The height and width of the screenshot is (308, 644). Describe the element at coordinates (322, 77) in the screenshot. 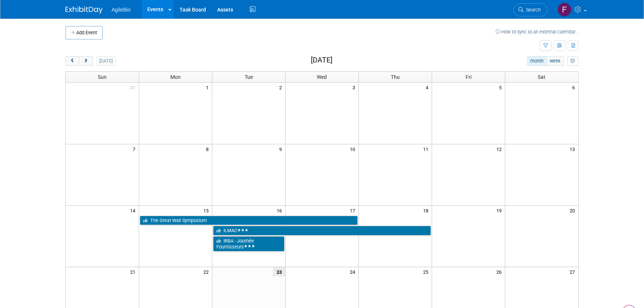

I see `span: Wed` at that location.